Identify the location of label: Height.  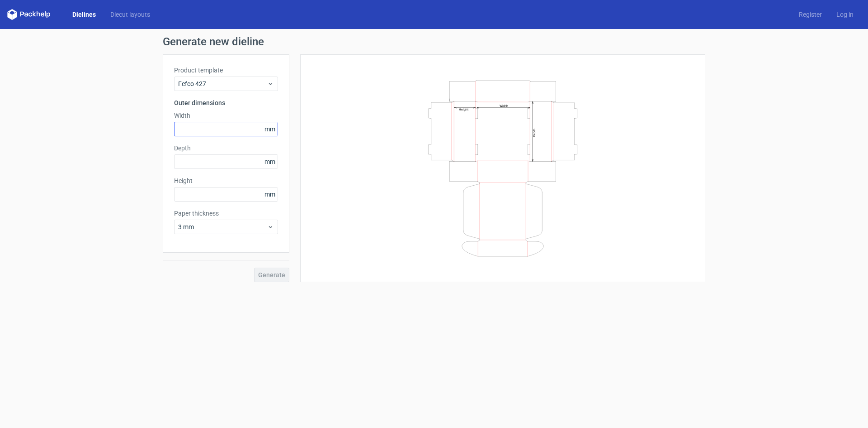
(226, 181).